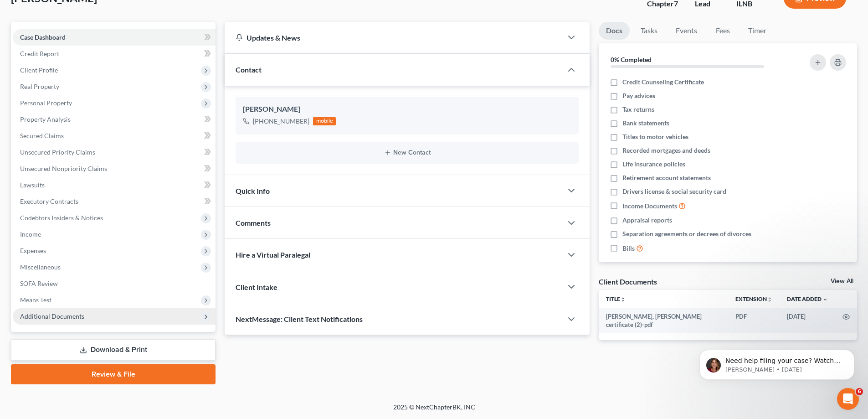 This screenshot has height=419, width=868. I want to click on span: Tax returns, so click(638, 110).